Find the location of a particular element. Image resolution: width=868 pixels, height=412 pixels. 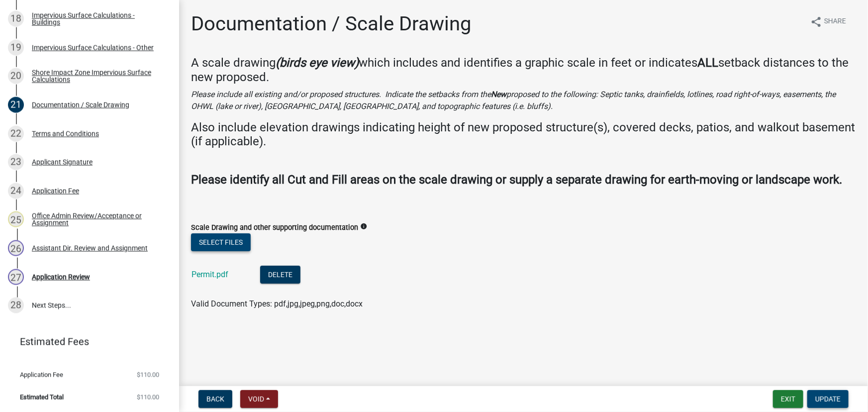

strong: ALL is located at coordinates (708, 63).